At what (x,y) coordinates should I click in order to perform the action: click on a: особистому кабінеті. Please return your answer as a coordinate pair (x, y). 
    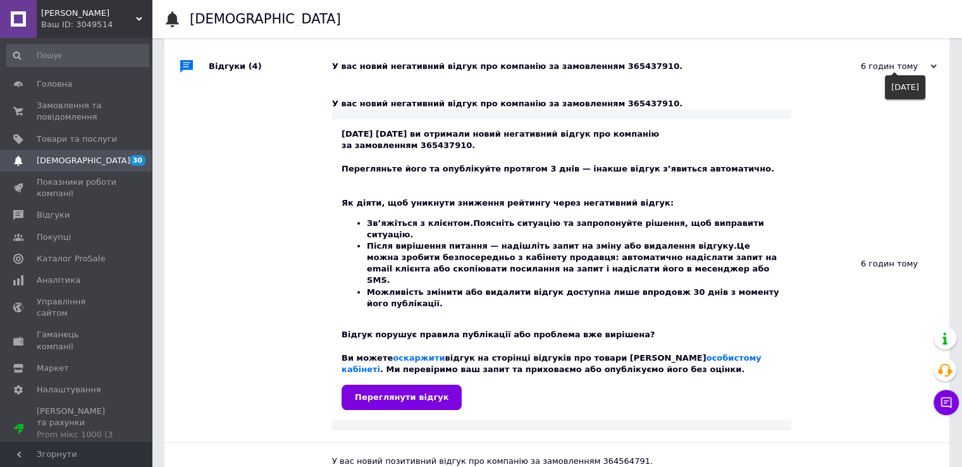
    Looking at the image, I should click on (552, 363).